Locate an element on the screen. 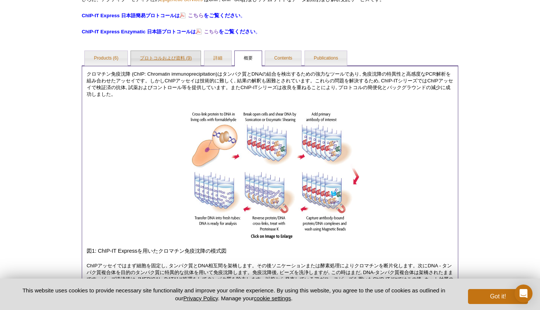 The height and width of the screenshot is (310, 540). a: Contents is located at coordinates (283, 58).